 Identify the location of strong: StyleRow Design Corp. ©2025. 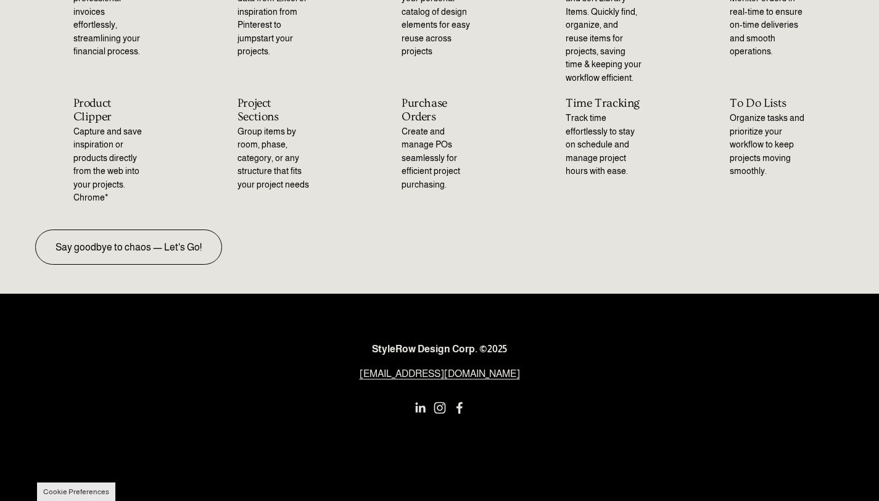
(439, 349).